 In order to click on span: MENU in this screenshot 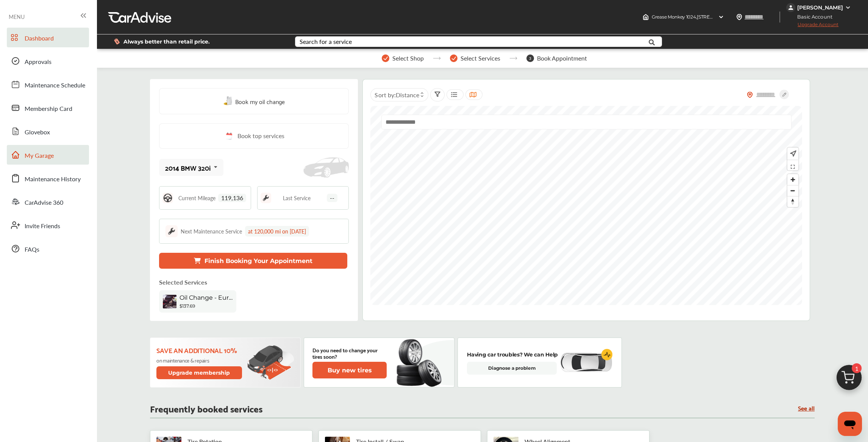, I will do `click(17, 17)`.